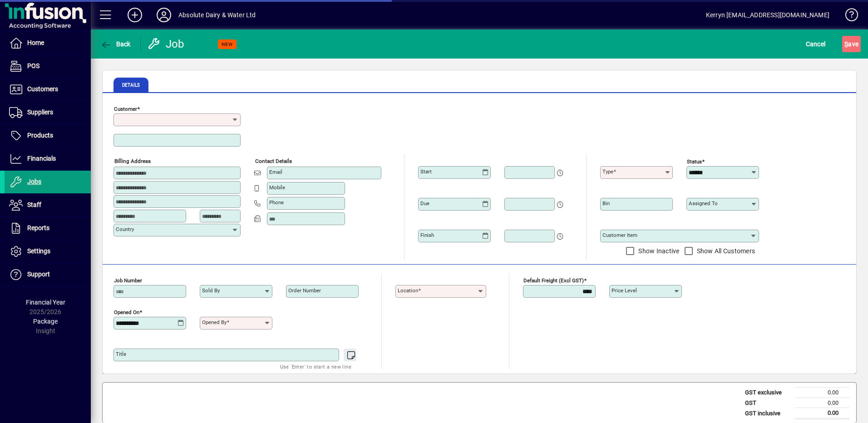  What do you see at coordinates (48, 251) in the screenshot?
I see `a: Settings` at bounding box center [48, 251].